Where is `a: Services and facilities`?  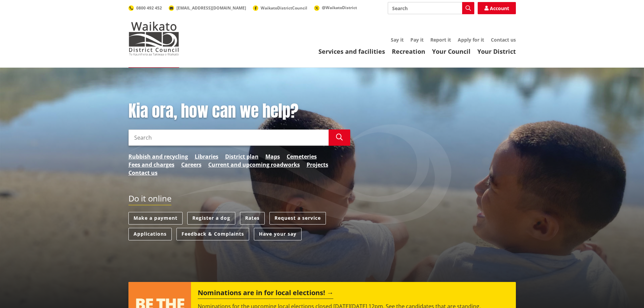
a: Services and facilities is located at coordinates (352, 51).